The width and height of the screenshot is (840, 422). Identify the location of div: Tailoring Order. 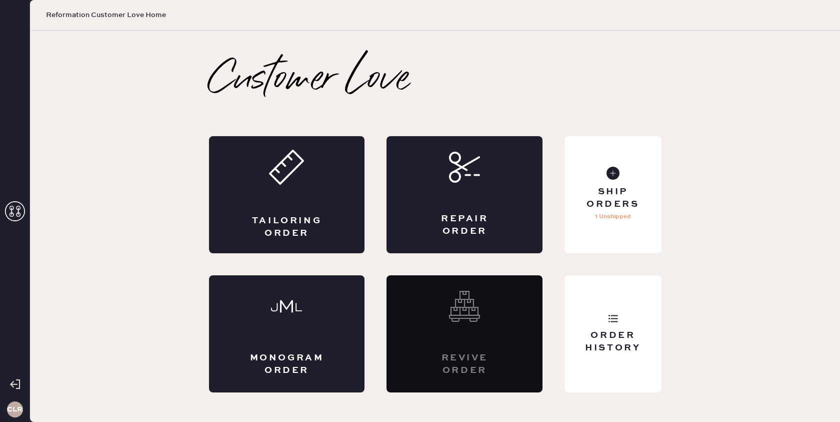
(287, 227).